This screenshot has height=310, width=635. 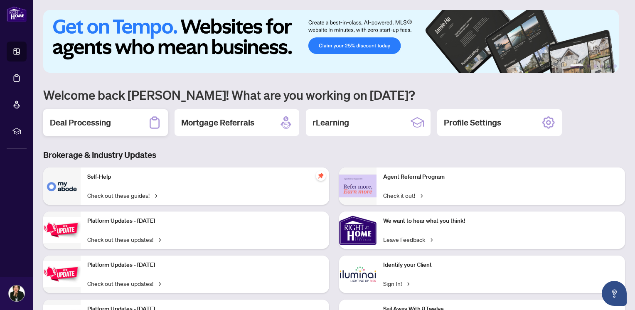 I want to click on a: Leave Feedback→, so click(x=408, y=239).